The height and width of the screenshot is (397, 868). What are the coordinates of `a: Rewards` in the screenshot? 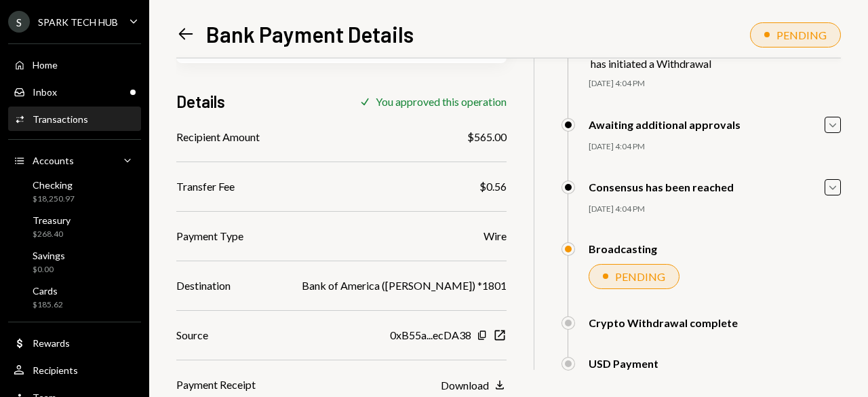 It's located at (74, 343).